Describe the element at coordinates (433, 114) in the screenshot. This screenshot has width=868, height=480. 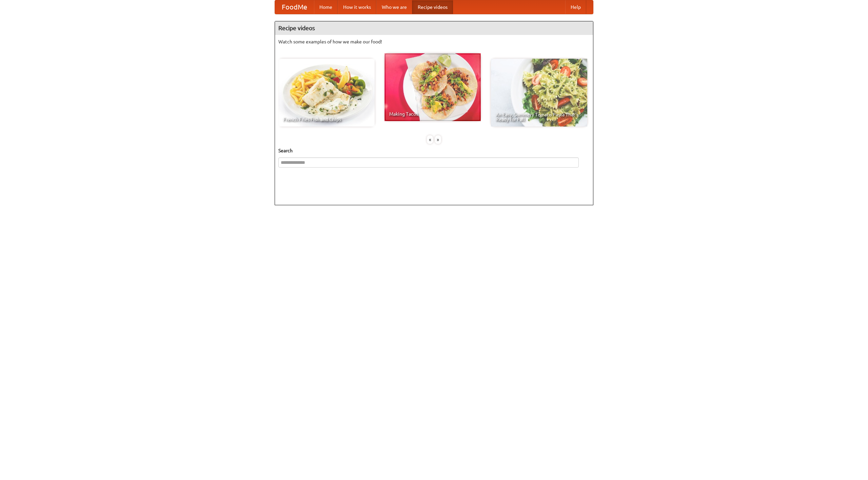
I see `span: Making Tacos` at that location.